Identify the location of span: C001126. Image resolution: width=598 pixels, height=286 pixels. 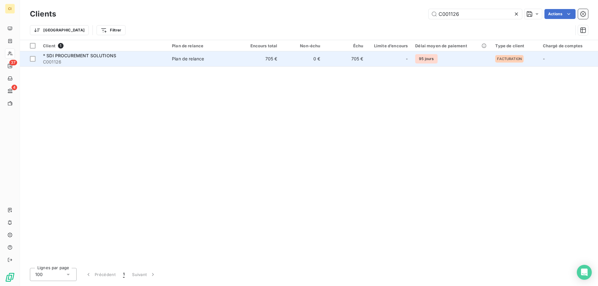
(104, 62).